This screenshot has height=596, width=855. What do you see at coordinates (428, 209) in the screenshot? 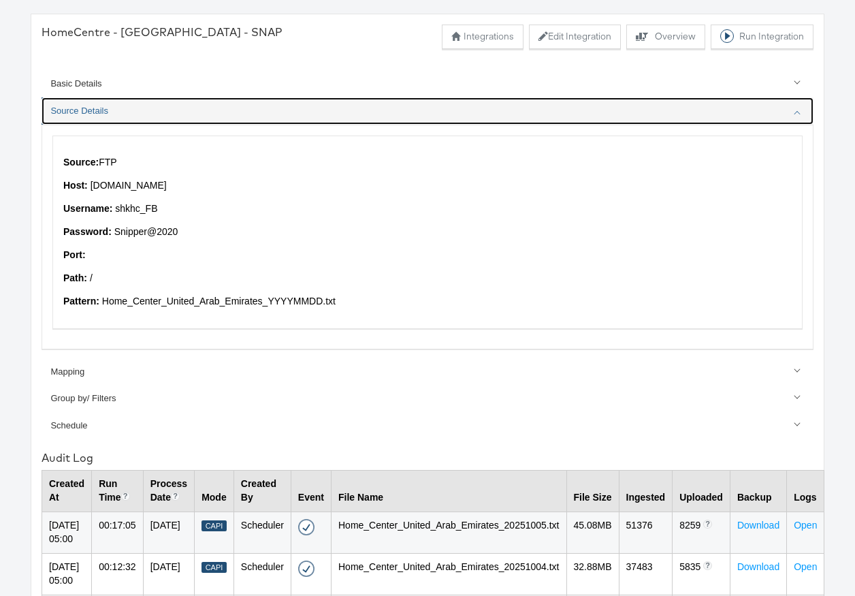
I see `p: shkhc_FB` at bounding box center [428, 209].